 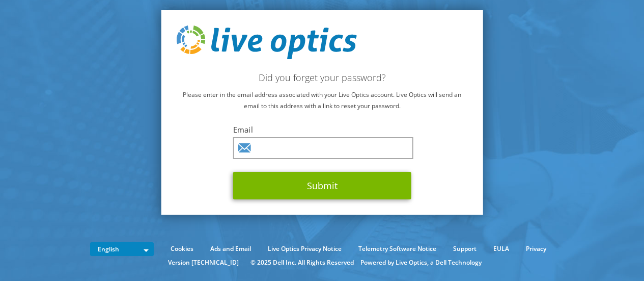 I want to click on h2: Did you forget your password?, so click(x=322, y=77).